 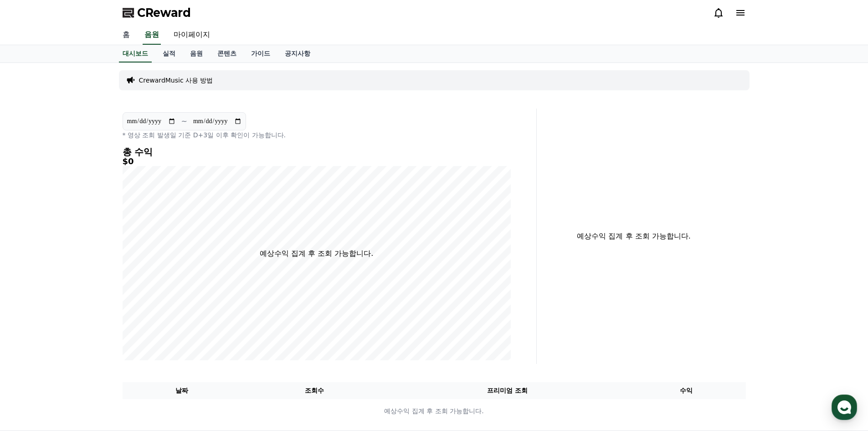 What do you see at coordinates (507, 390) in the screenshot?
I see `th: 프리미엄 조회` at bounding box center [507, 390].